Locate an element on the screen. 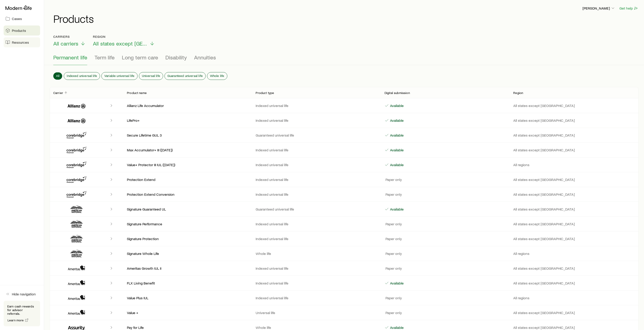 The image size is (644, 330). span: Learn more is located at coordinates (16, 320).